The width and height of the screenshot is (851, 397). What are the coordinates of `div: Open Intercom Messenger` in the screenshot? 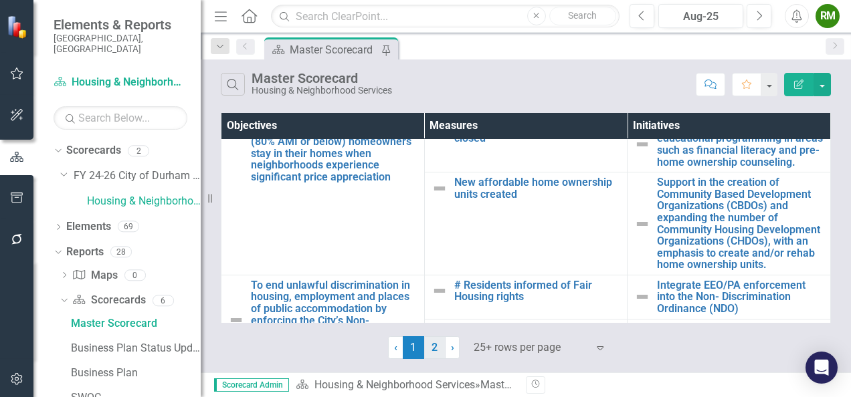 It's located at (821, 368).